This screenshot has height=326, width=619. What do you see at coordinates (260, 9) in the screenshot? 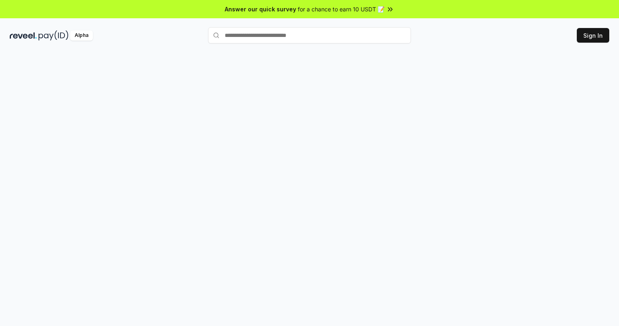
I see `span: Answer our quick survey` at bounding box center [260, 9].